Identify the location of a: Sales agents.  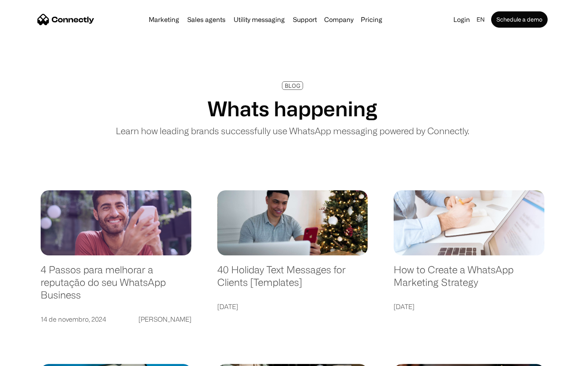
(206, 19).